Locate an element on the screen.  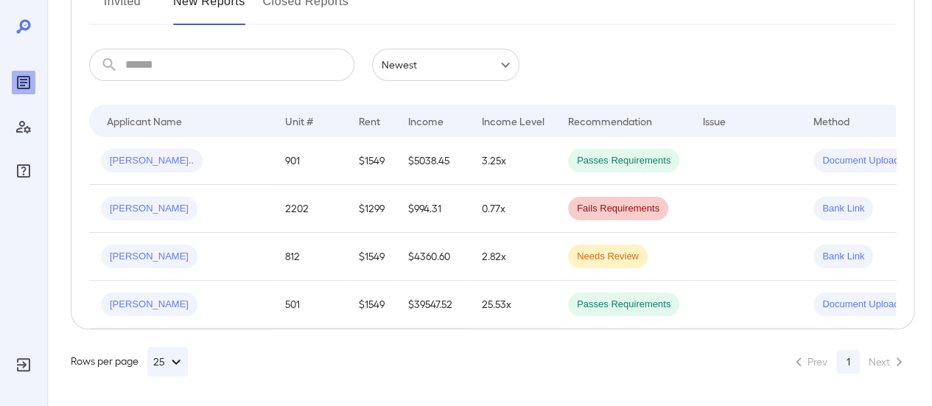
div: Recommendation is located at coordinates (610, 121).